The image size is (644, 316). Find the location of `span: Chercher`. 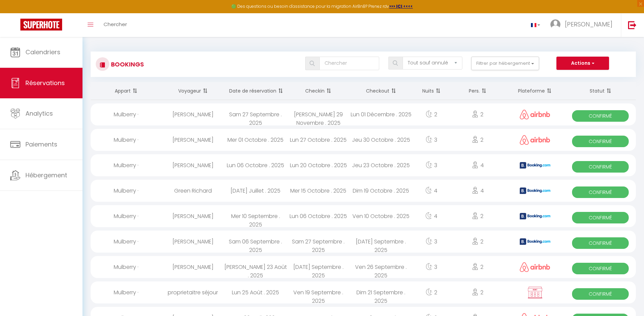

span: Chercher is located at coordinates (115, 24).